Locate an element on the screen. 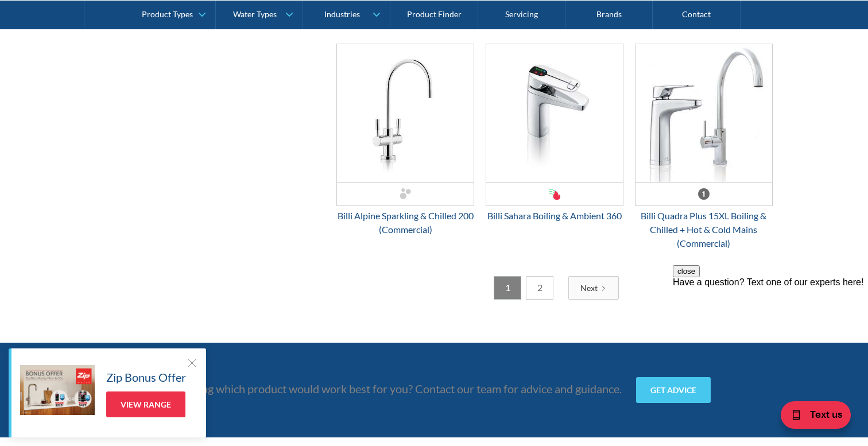  a: Next Page is located at coordinates (594, 288).